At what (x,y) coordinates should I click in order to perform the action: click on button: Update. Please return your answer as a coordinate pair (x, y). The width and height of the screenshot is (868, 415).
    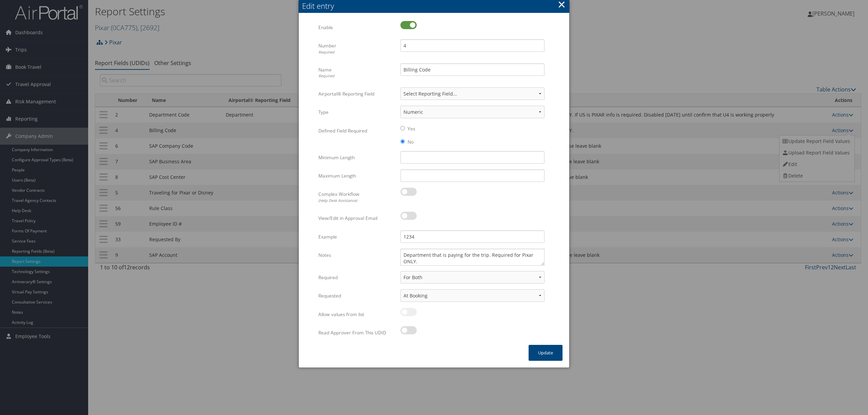
    Looking at the image, I should click on (545, 353).